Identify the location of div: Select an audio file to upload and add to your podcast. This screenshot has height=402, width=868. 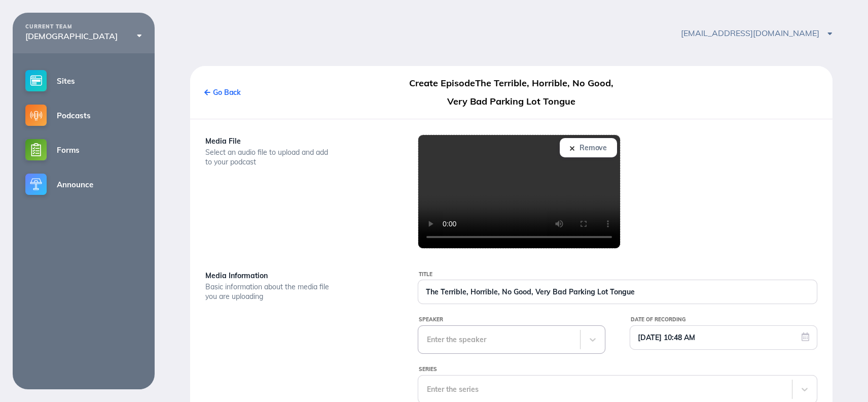
(269, 157).